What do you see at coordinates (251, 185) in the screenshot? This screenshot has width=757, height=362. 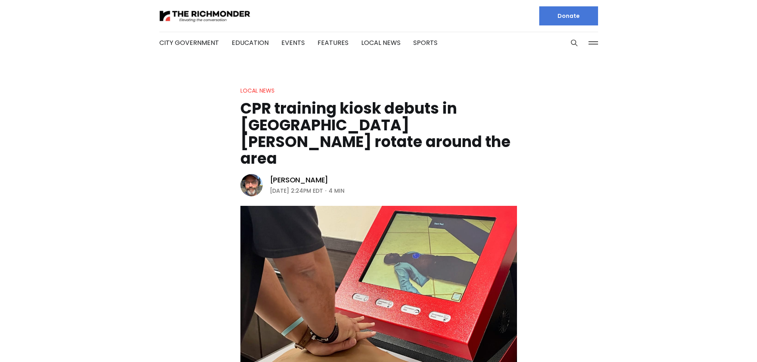 I see `img: Ian Stewart` at bounding box center [251, 185].